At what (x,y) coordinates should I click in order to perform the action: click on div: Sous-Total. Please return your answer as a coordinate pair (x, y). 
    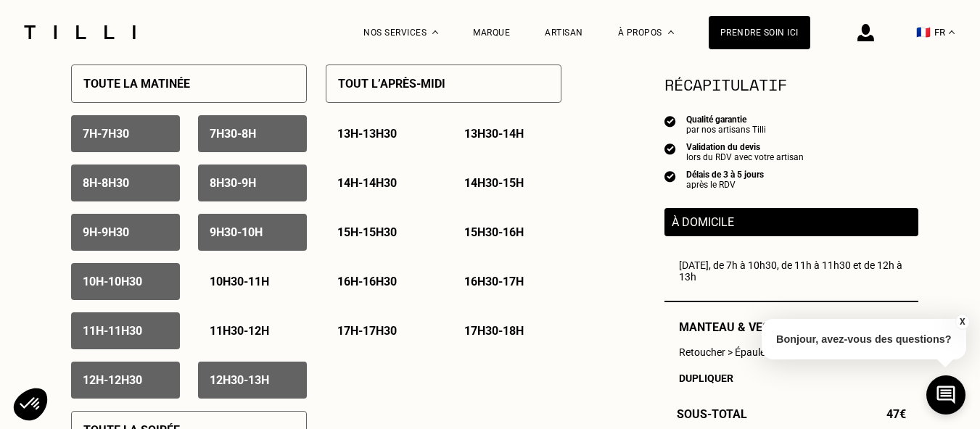
    Looking at the image, I should click on (791, 414).